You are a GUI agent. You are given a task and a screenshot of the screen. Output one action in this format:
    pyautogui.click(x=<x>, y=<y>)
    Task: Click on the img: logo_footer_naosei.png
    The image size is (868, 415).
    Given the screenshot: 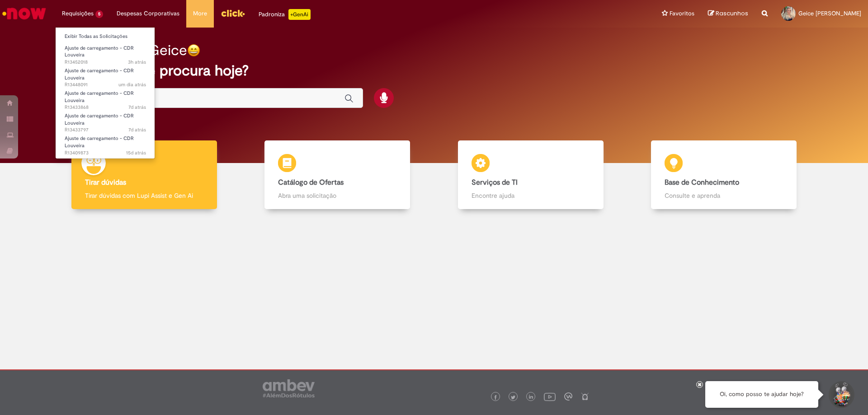 What is the action you would take?
    pyautogui.click(x=585, y=397)
    